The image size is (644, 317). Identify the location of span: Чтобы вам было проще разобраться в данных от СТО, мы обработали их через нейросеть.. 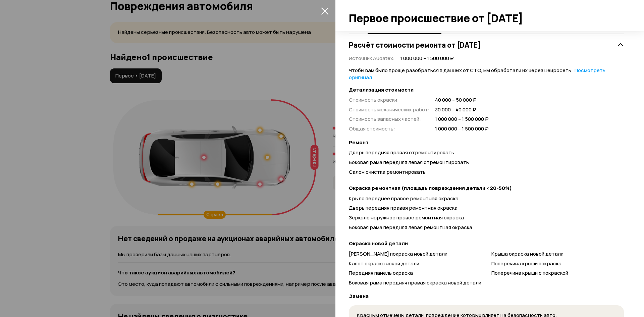
(477, 74).